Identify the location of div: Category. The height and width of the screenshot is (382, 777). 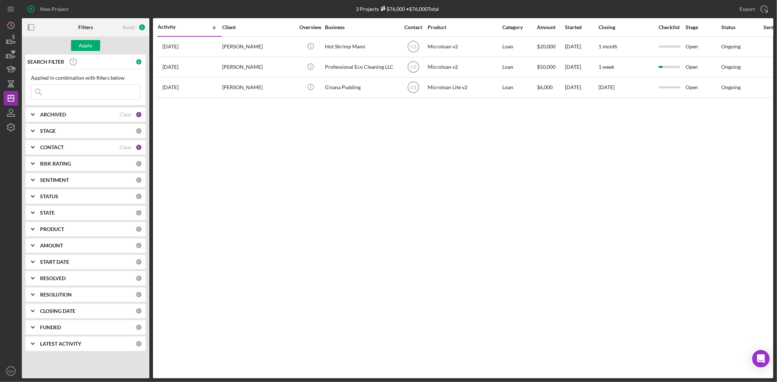
(519, 27).